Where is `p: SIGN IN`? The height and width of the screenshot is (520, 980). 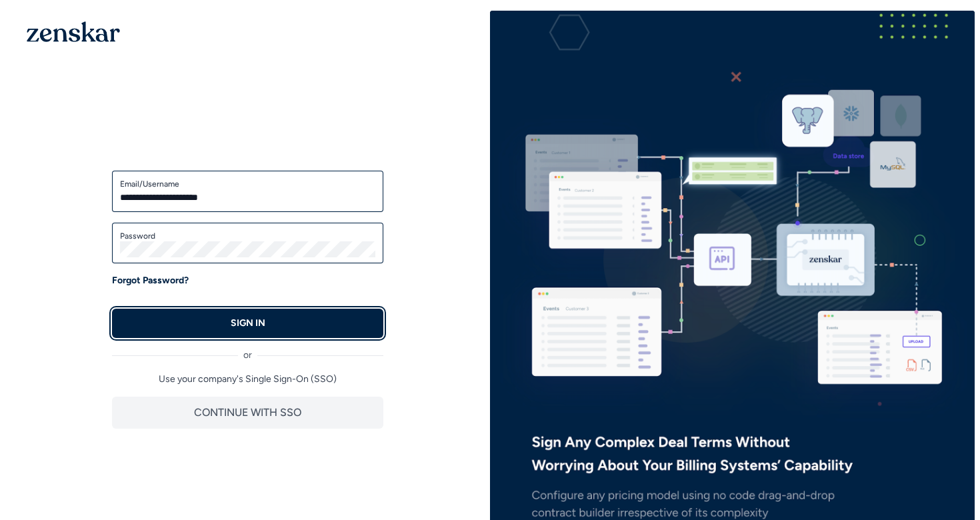
p: SIGN IN is located at coordinates (248, 323).